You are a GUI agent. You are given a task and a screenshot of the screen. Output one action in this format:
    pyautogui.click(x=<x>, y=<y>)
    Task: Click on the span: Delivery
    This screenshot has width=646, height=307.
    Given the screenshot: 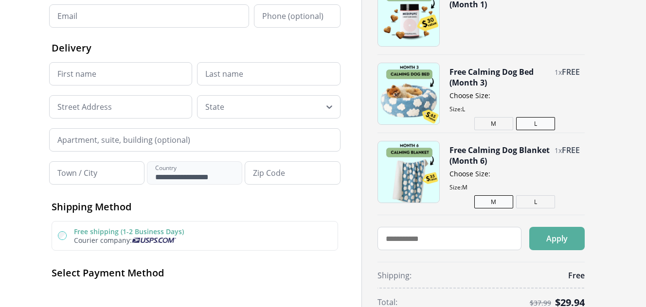 What is the action you would take?
    pyautogui.click(x=71, y=48)
    